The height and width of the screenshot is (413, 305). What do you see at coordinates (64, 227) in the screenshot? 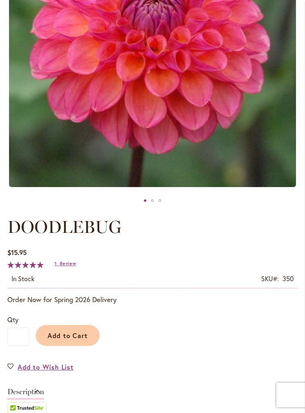
I see `span: DOODLEBUG` at bounding box center [64, 227].